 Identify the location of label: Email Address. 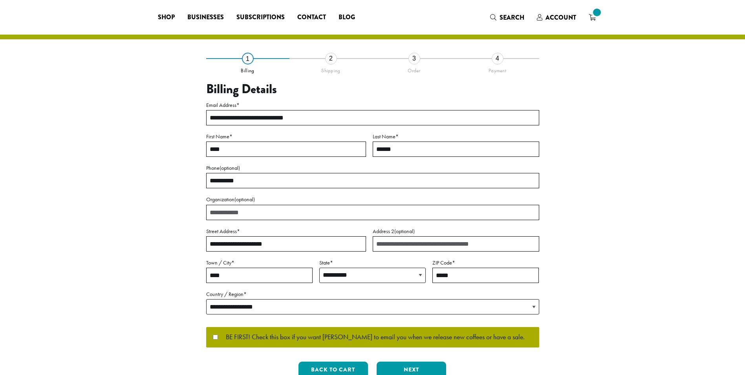
(373, 105).